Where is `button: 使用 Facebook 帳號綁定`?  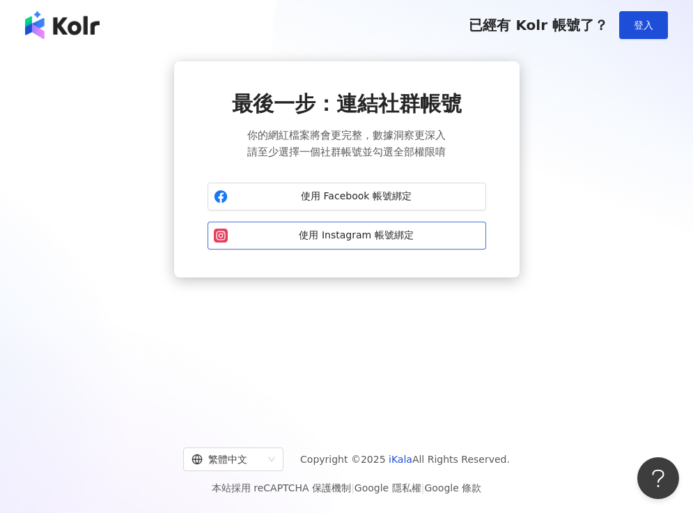
button: 使用 Facebook 帳號綁定 is located at coordinates (347, 196).